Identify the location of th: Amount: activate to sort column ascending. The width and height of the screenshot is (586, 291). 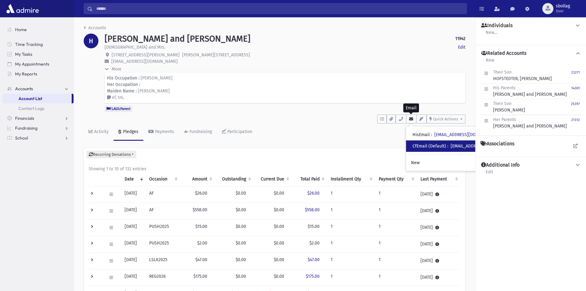
(197, 179).